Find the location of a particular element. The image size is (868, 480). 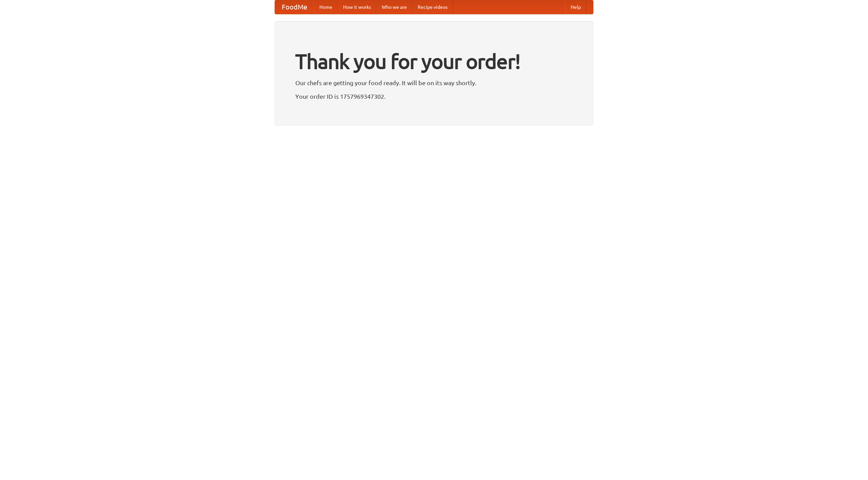

a: How it works is located at coordinates (357, 7).